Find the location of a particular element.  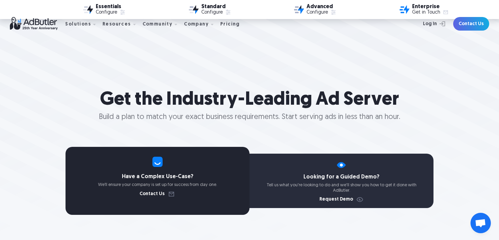

a: Pricing is located at coordinates (233, 24).